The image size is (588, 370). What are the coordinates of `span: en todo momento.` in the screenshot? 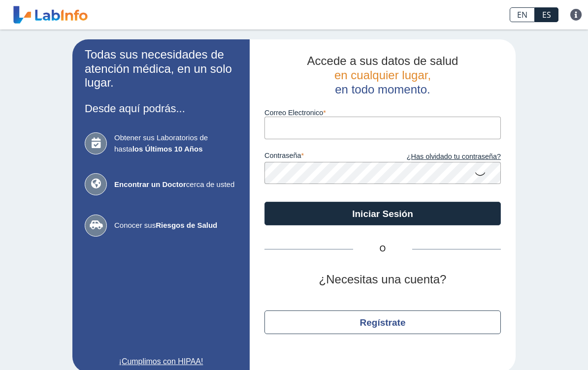 It's located at (382, 89).